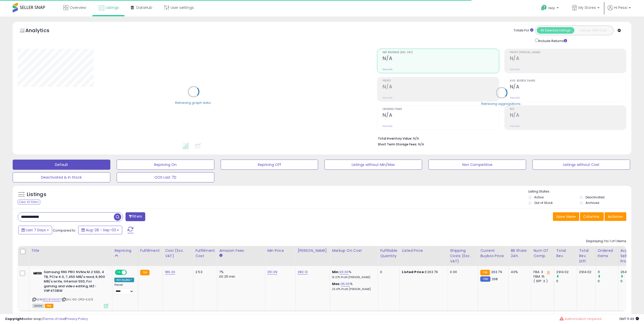 The height and width of the screenshot is (324, 644). I want to click on div: Totals For, so click(524, 30).